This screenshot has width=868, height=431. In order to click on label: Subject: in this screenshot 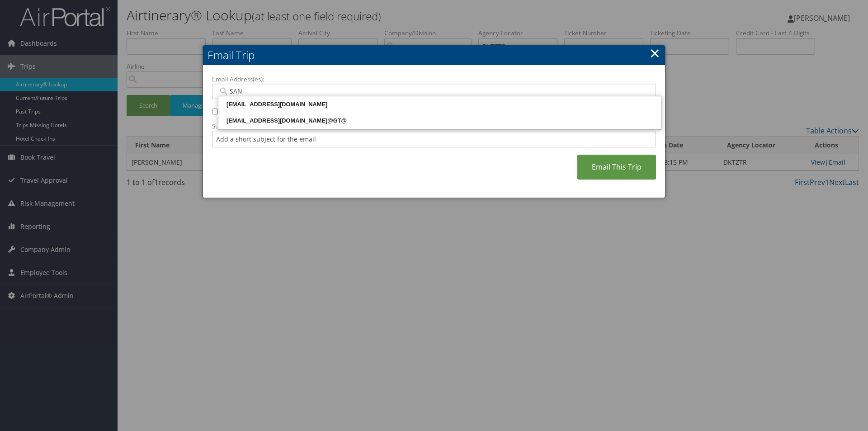, I will do `click(434, 126)`.